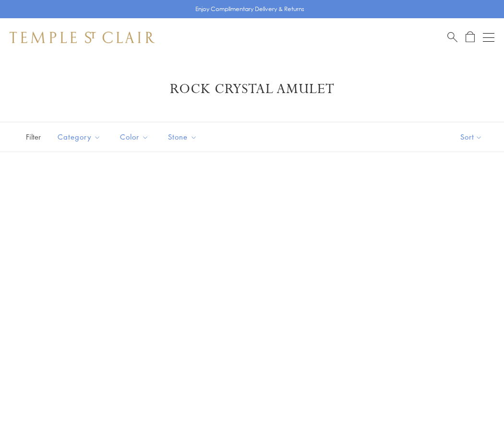  What do you see at coordinates (249, 9) in the screenshot?
I see `p: Enjoy Complimentary Delivery & Returns` at bounding box center [249, 9].